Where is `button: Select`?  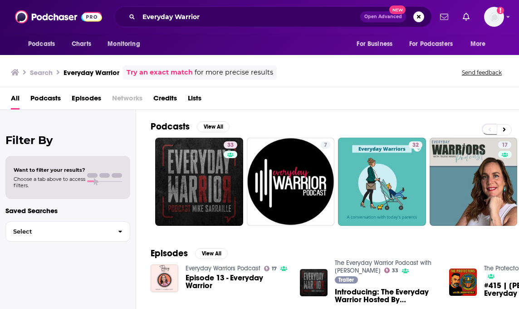 button: Select is located at coordinates (68, 231).